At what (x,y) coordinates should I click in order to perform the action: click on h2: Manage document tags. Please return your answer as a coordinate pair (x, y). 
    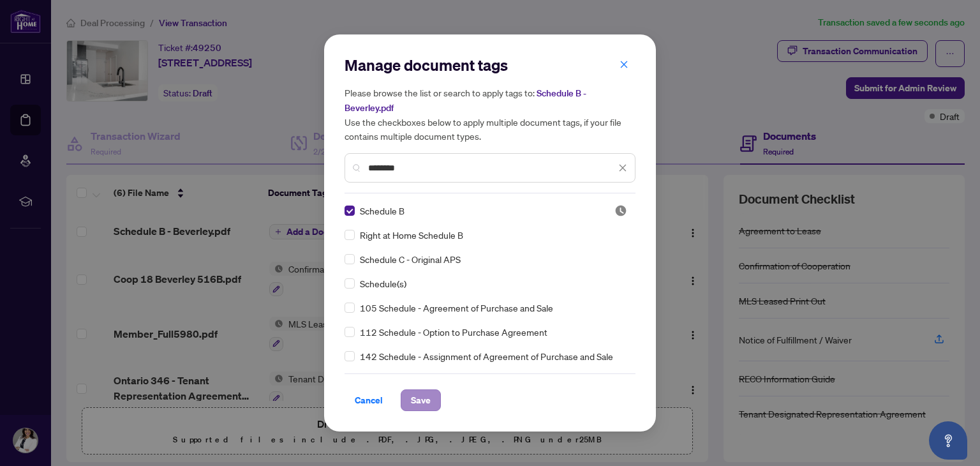
    Looking at the image, I should click on (490, 65).